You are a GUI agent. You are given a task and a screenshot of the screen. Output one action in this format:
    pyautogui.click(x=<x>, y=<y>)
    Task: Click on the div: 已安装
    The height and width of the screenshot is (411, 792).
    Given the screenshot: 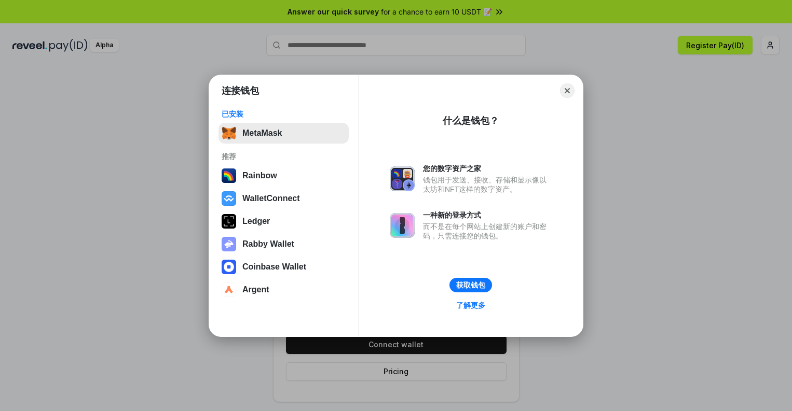 What is the action you would take?
    pyautogui.click(x=283, y=114)
    